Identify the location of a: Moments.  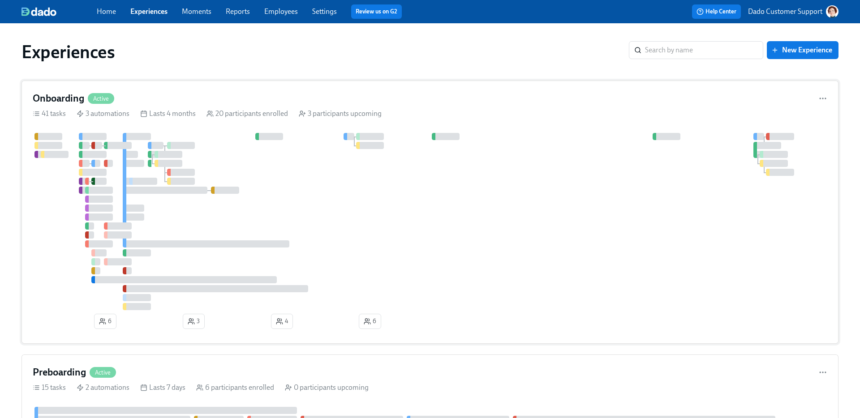
(197, 11).